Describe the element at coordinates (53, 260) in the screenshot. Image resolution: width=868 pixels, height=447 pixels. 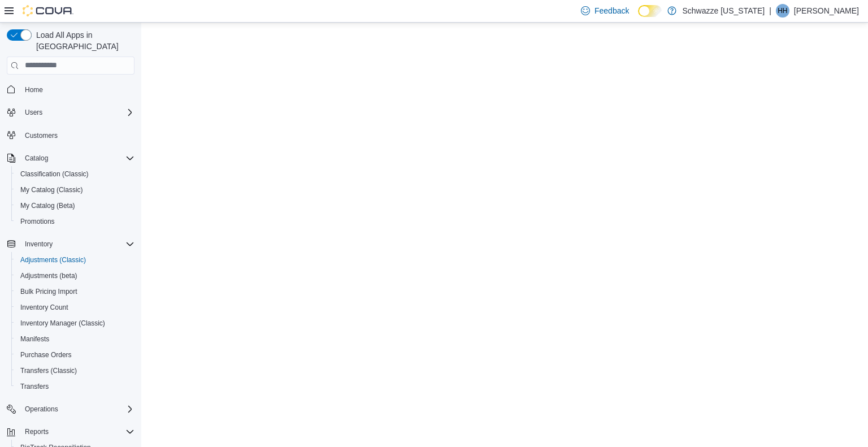
I see `a: Adjustments (Classic)` at that location.